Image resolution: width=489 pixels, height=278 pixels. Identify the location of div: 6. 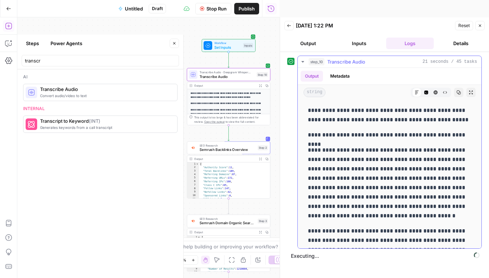
(193, 182).